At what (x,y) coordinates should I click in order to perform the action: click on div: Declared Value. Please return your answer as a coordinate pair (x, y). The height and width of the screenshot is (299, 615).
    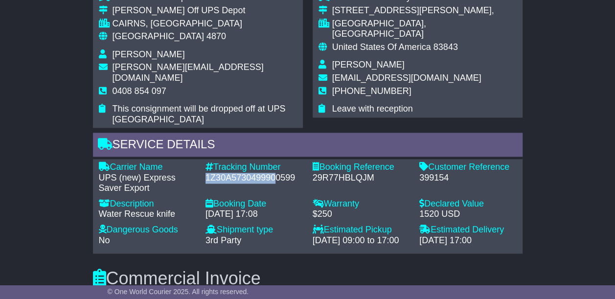
    Looking at the image, I should click on (468, 204).